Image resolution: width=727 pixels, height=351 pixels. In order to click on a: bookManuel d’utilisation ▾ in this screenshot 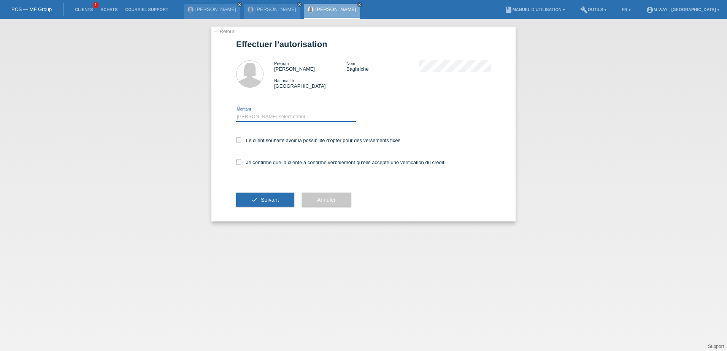, I will do `click(535, 10)`.